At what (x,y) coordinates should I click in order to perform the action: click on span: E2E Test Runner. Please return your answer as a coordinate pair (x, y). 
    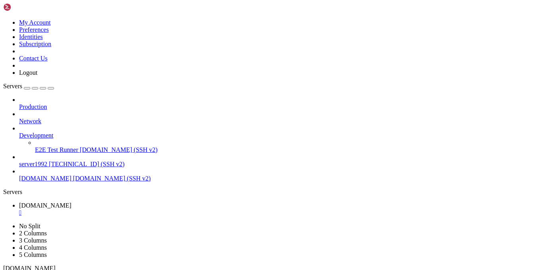
    Looking at the image, I should click on (56, 150).